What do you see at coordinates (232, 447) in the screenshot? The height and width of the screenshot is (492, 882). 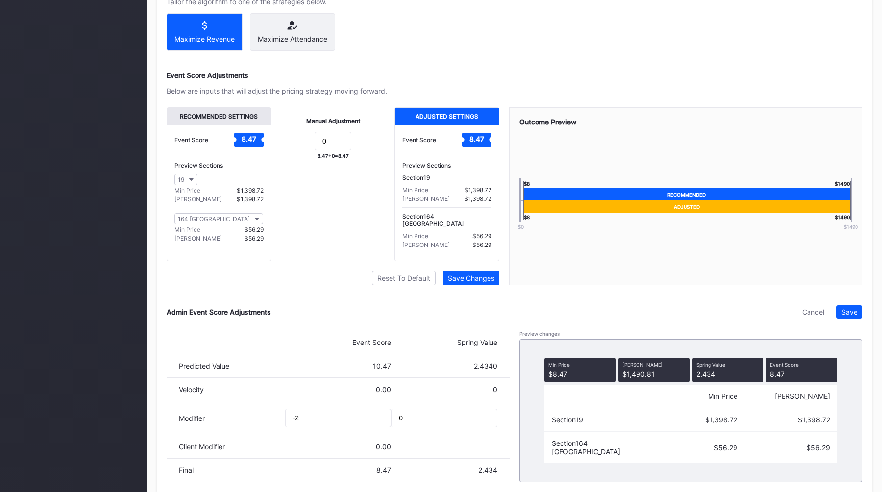 I see `div: Client Modifier` at bounding box center [232, 447].